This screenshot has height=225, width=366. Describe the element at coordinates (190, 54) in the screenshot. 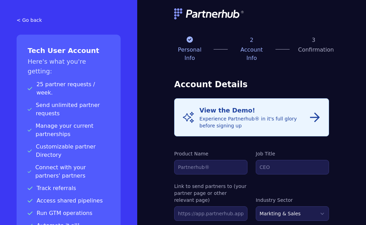

I see `p: Personal Info` at that location.